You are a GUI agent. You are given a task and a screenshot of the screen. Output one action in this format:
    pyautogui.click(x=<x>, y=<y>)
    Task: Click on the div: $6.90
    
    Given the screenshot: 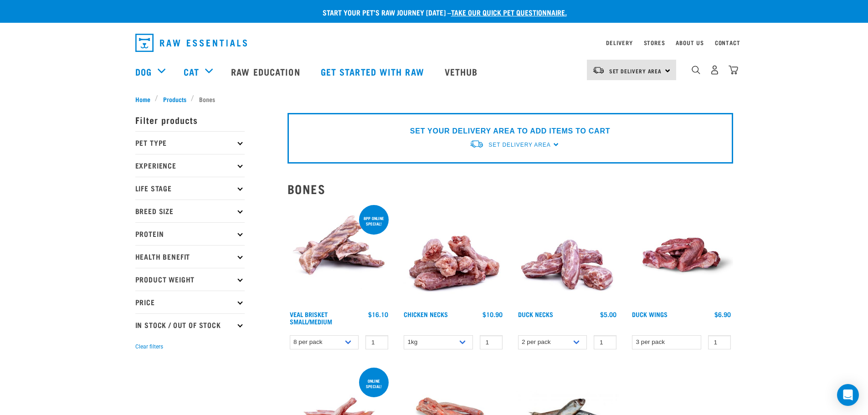 What is the action you would take?
    pyautogui.click(x=723, y=314)
    